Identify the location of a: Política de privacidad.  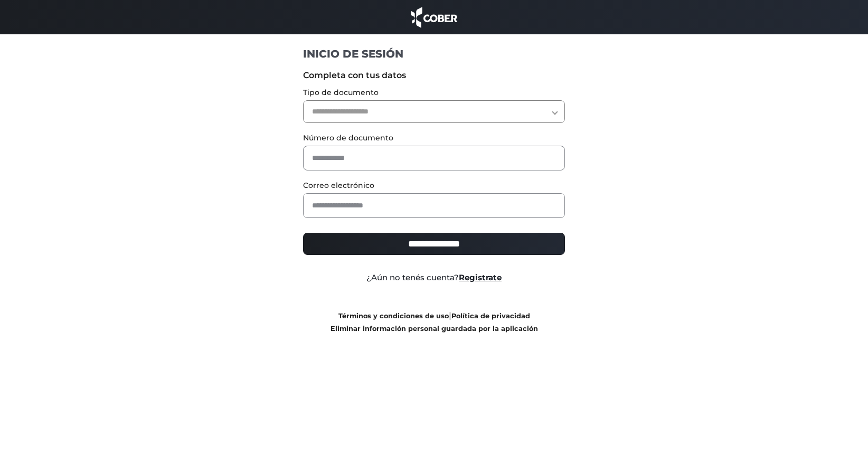
(490, 316).